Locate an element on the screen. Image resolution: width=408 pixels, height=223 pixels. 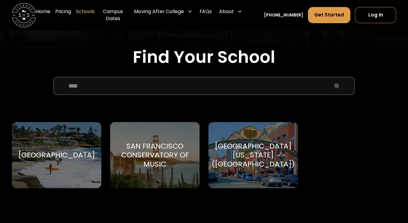
a: Schools is located at coordinates (85, 15).